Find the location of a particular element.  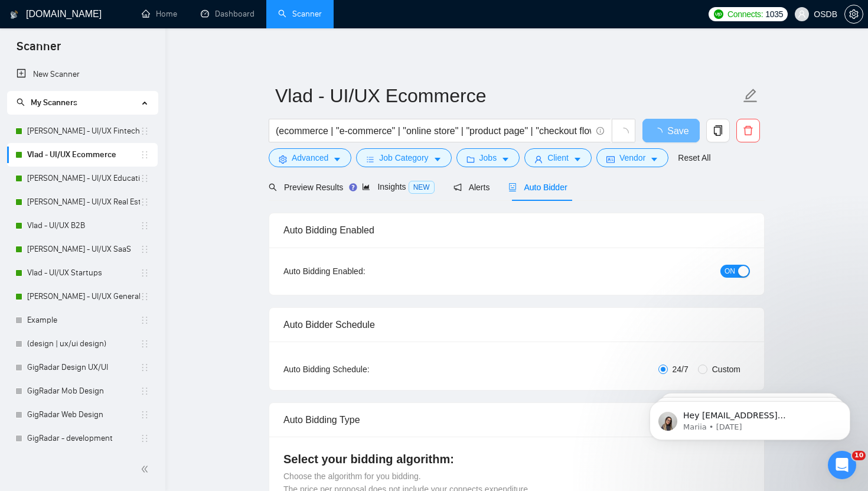

span: robot is located at coordinates (513, 187).